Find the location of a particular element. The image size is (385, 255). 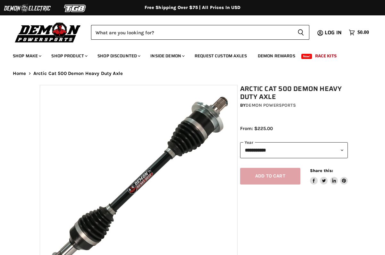

a: Shop Make is located at coordinates (27, 56).